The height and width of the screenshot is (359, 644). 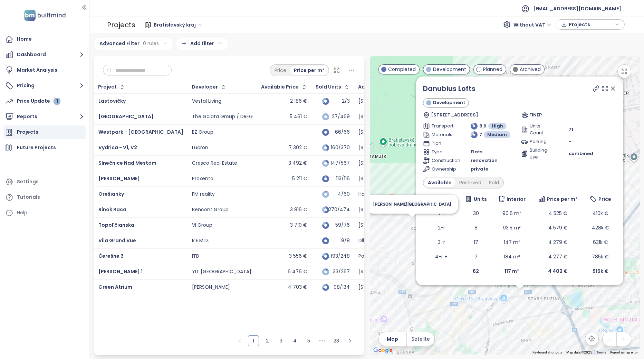 I want to click on div: Project, so click(x=107, y=87).